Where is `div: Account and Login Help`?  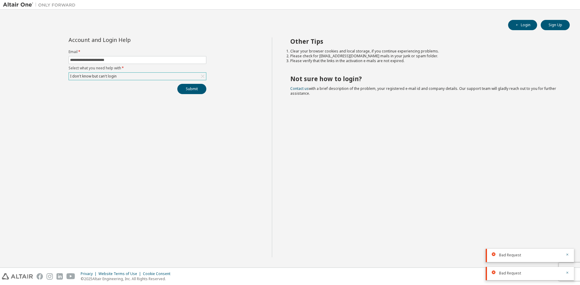 div: Account and Login Help is located at coordinates (123, 40).